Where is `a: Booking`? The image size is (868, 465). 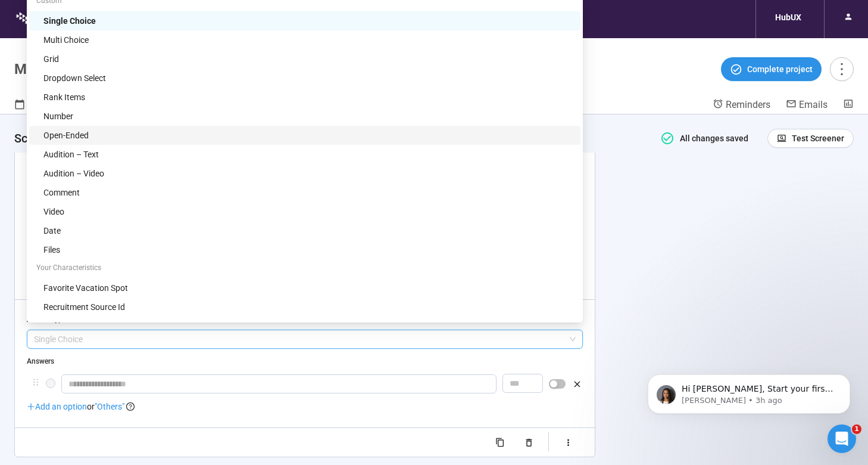 a: Booking is located at coordinates (38, 106).